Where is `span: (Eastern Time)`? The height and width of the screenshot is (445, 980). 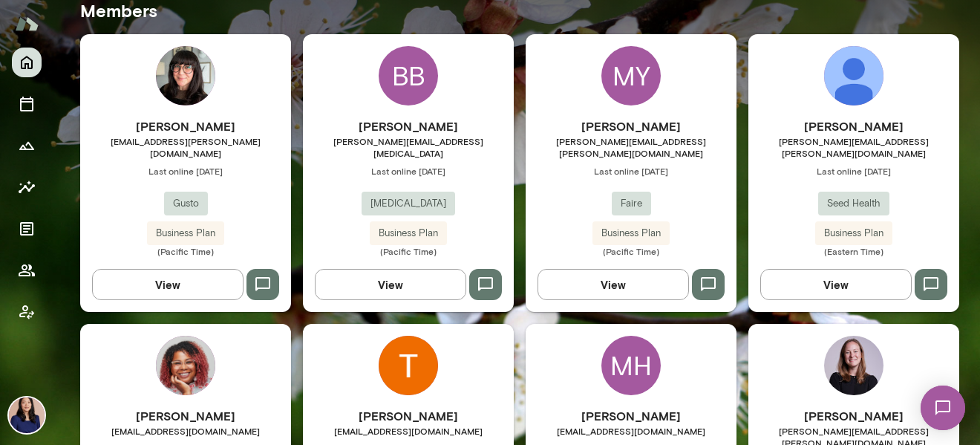 span: (Eastern Time) is located at coordinates (854, 251).